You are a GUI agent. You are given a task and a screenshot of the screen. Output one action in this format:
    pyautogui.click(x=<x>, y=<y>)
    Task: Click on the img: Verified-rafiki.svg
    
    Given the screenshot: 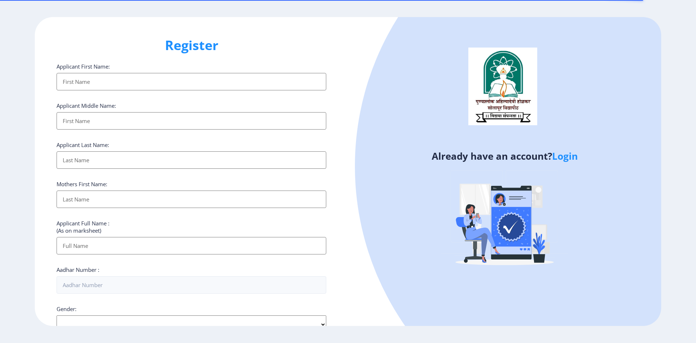 What is the action you would take?
    pyautogui.click(x=505, y=220)
    